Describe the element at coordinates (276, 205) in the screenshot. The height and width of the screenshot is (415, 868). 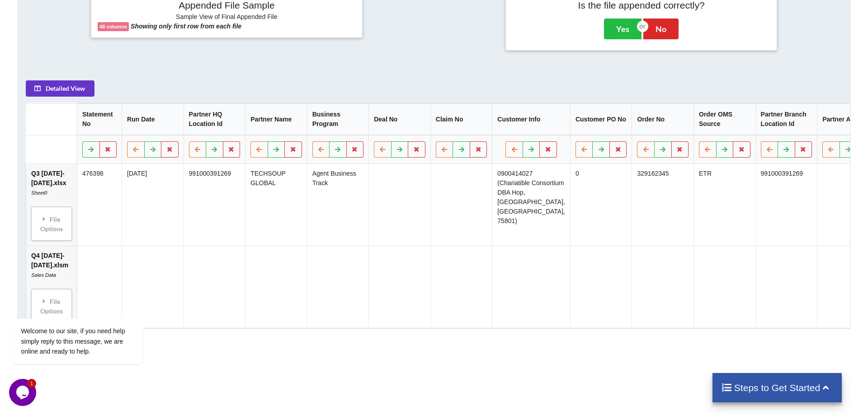
I see `td: TECHSOUP GLOBAL` at that location.